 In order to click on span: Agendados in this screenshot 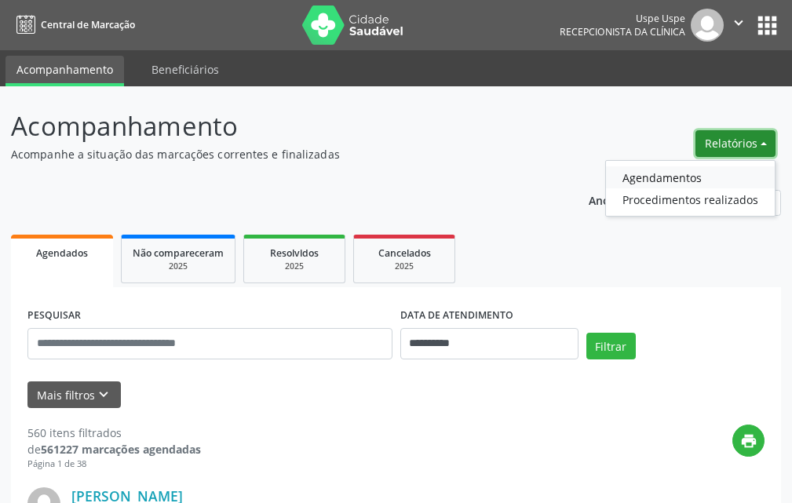, I will do `click(62, 253)`.